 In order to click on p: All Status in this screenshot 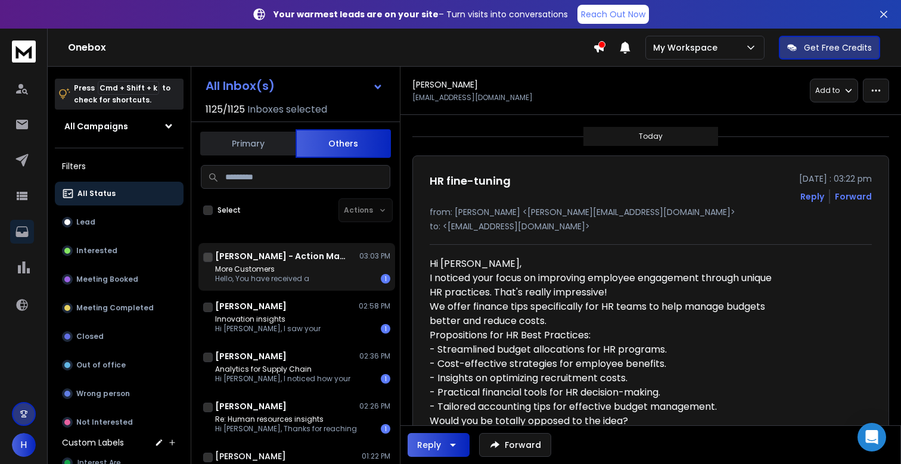, I will do `click(97, 194)`.